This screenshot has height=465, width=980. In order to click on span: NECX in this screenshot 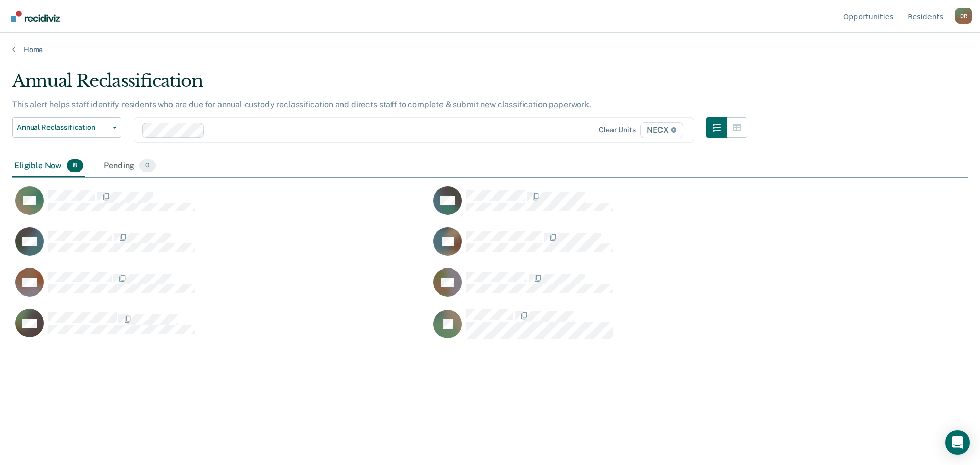, I will do `click(661, 130)`.